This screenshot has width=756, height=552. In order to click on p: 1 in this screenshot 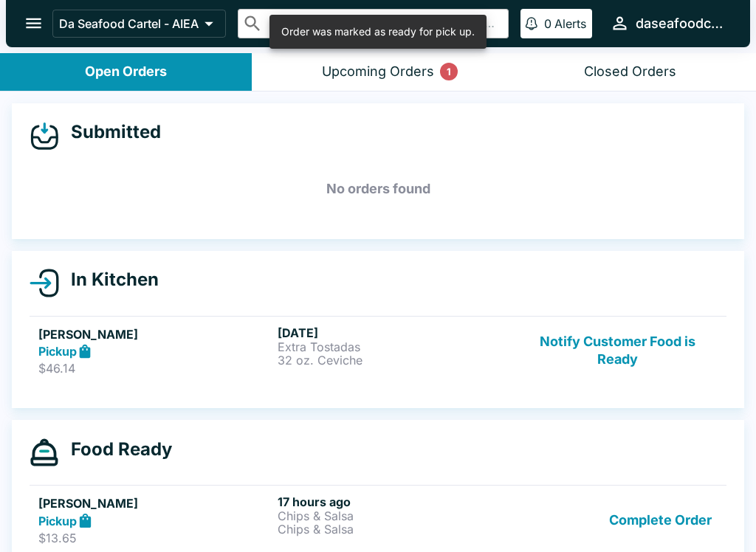, I will do `click(449, 71)`.